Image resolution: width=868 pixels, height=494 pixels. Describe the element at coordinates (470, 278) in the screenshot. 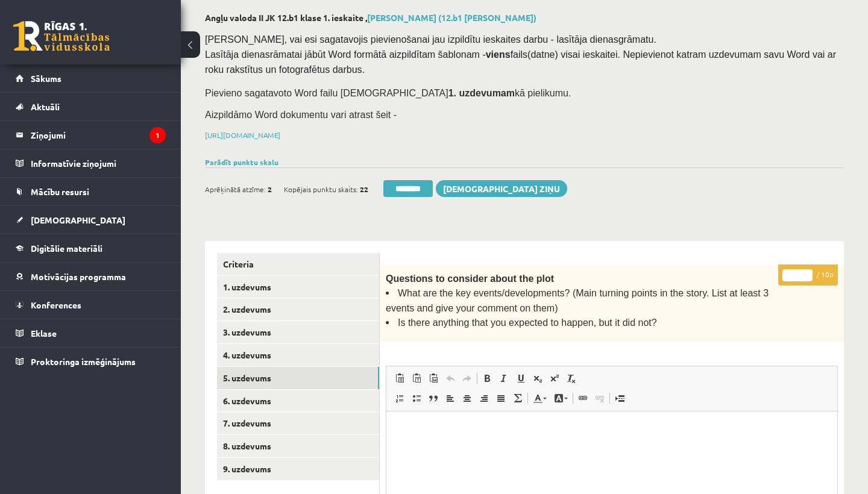

I see `span: Questions to consider about the plot` at that location.